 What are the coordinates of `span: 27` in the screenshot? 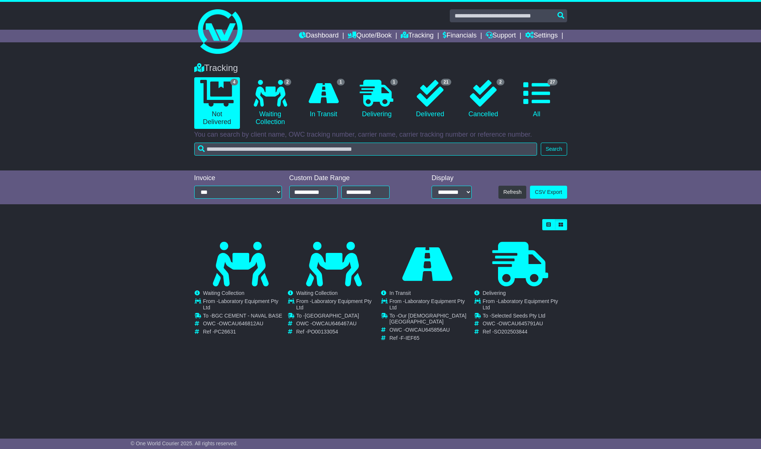 It's located at (552, 82).